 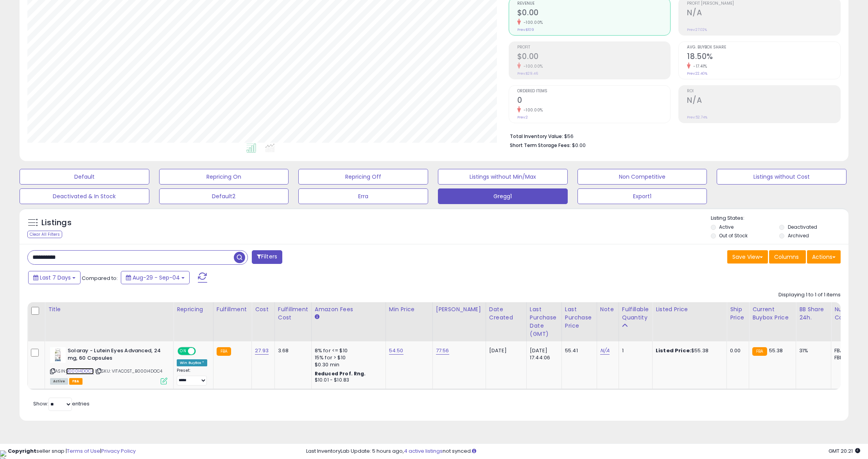 I want to click on div: $55.38, so click(x=688, y=351).